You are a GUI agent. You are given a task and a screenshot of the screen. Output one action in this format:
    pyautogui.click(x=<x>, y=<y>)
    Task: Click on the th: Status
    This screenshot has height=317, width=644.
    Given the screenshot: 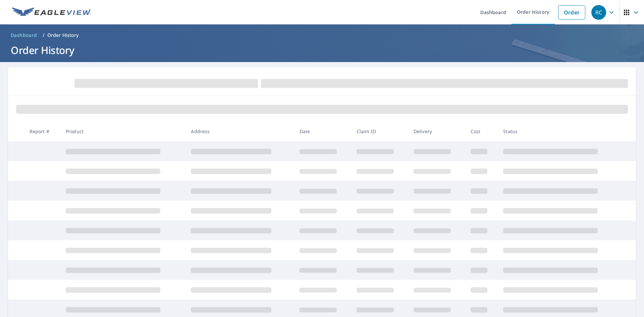 What is the action you would take?
    pyautogui.click(x=561, y=131)
    